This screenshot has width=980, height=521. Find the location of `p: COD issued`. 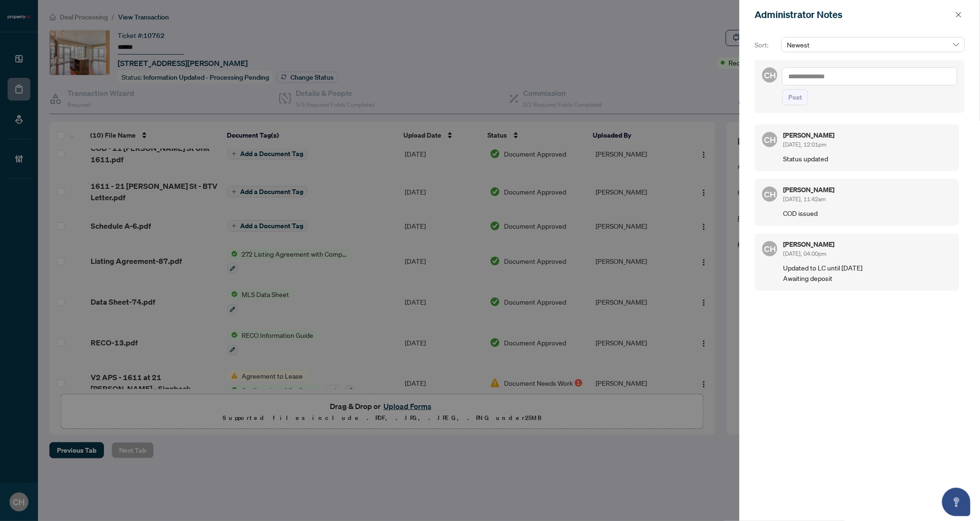

p: COD issued is located at coordinates (867, 214).